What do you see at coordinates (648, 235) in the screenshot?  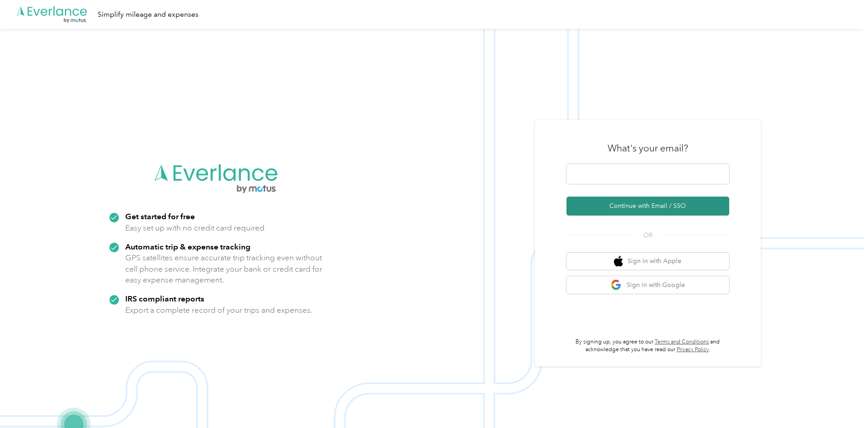 I see `span: OR` at bounding box center [648, 235].